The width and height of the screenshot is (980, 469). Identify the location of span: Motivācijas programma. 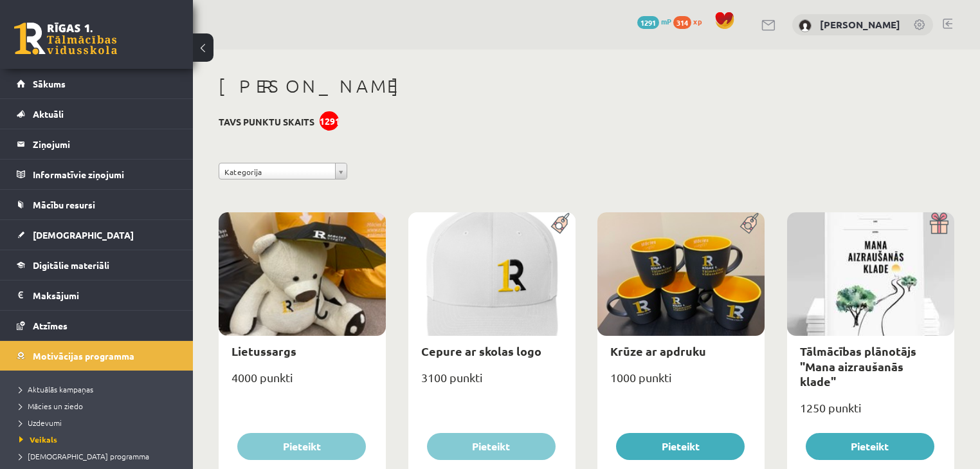
(84, 356).